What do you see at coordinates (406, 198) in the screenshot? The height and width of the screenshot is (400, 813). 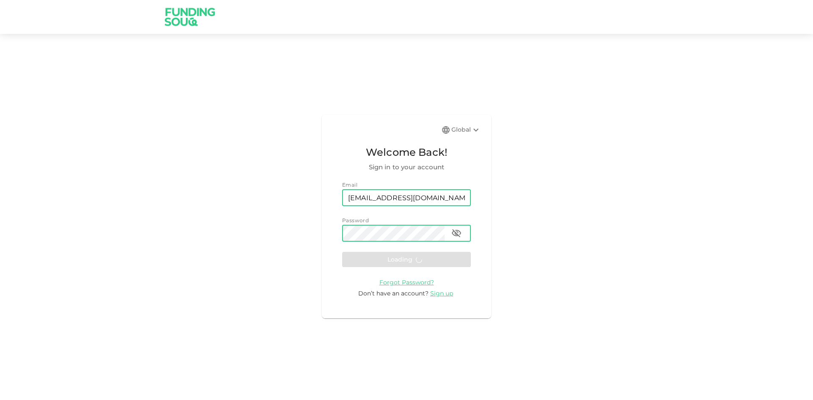 I see `input: email` at bounding box center [406, 198].